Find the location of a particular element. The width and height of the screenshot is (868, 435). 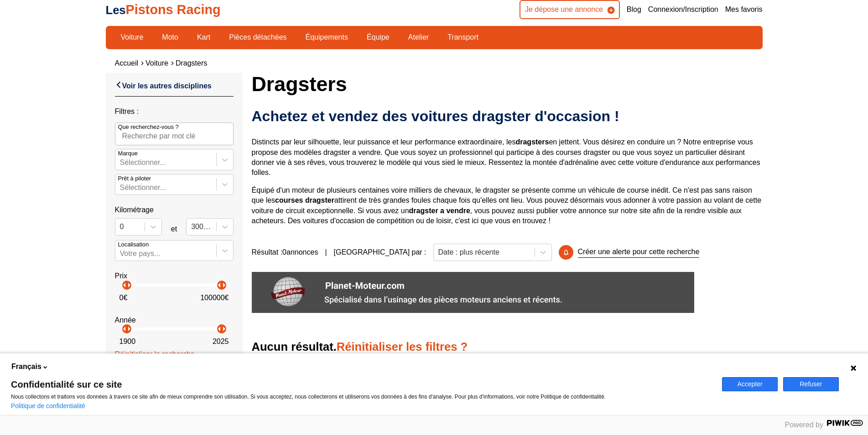

p: et is located at coordinates (174, 229).